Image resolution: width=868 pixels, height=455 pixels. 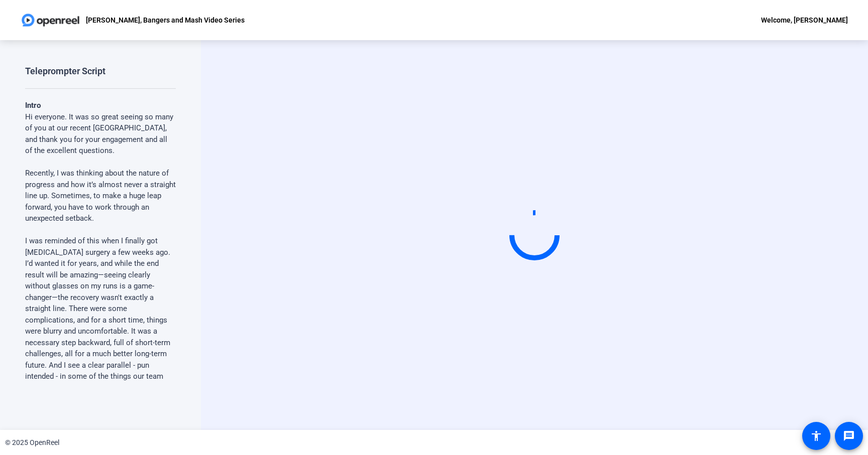 I want to click on mat-icon: accessibility, so click(x=816, y=436).